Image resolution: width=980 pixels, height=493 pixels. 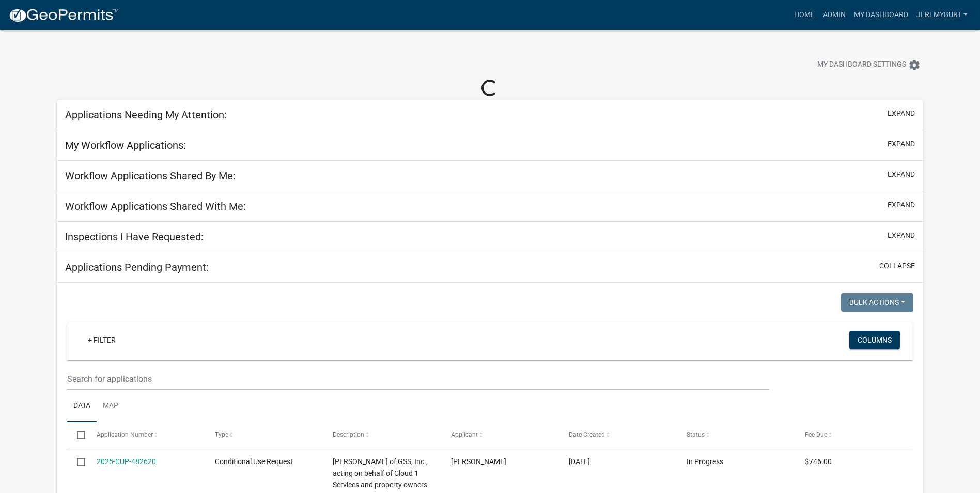 What do you see at coordinates (818, 462) in the screenshot?
I see `span: $746.00` at bounding box center [818, 462].